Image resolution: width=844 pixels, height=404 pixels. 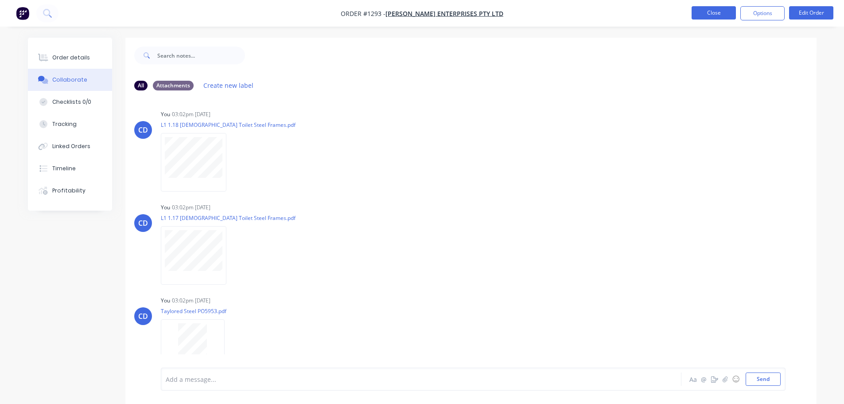 What do you see at coordinates (70, 146) in the screenshot?
I see `button: Linked Orders` at bounding box center [70, 146].